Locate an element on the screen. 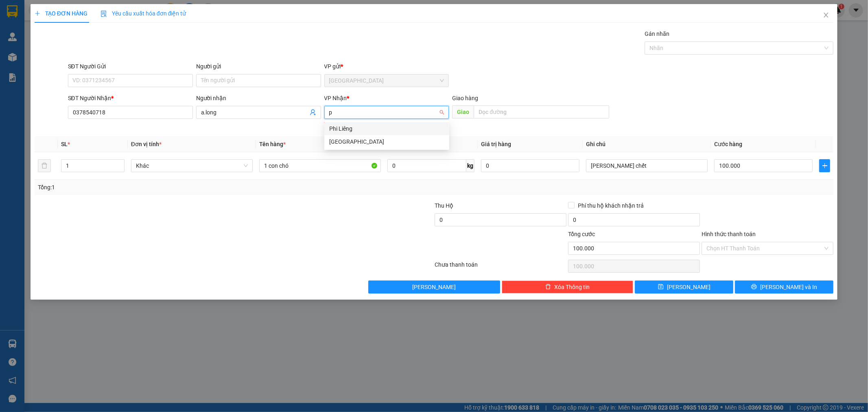 Image resolution: width=868 pixels, height=412 pixels. span: user-add is located at coordinates (313, 113).